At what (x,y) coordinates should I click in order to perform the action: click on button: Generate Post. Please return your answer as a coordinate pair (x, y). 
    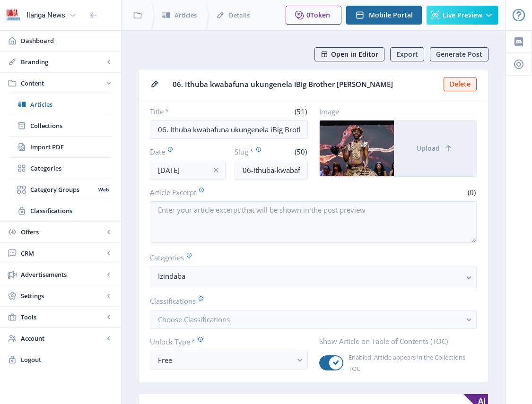
    Looking at the image, I should click on (459, 54).